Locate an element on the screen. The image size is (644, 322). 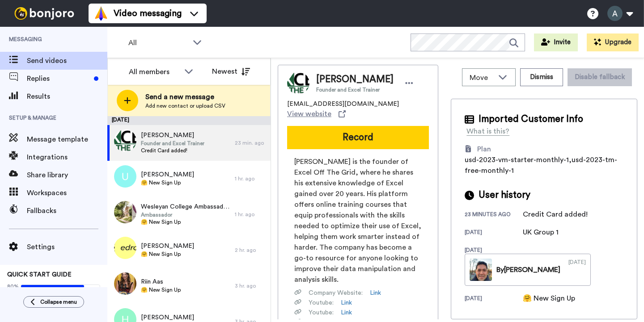
img: c0ec6a91-dc3f-4e16-9e21-e1e98071d73d.jpg is located at coordinates (125, 212).